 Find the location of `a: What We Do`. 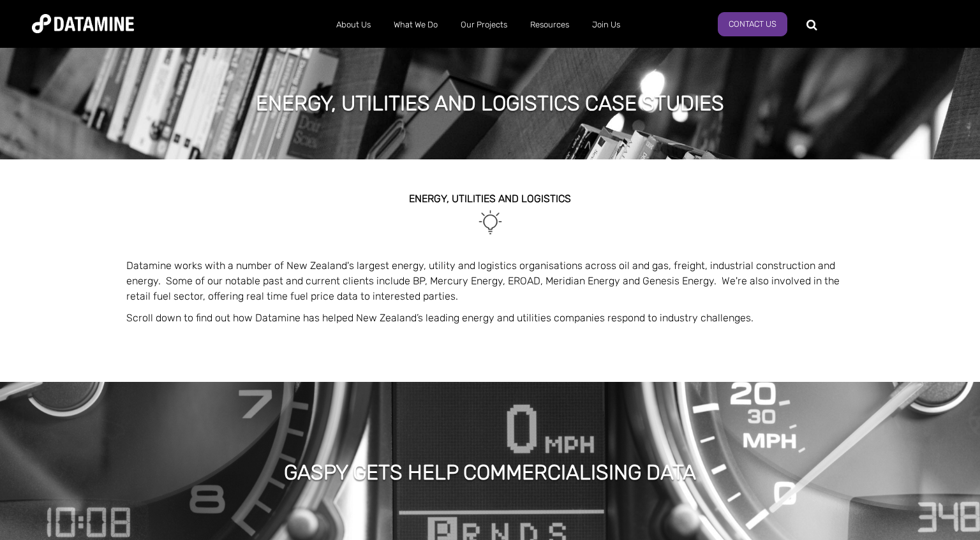

a: What We Do is located at coordinates (415, 25).